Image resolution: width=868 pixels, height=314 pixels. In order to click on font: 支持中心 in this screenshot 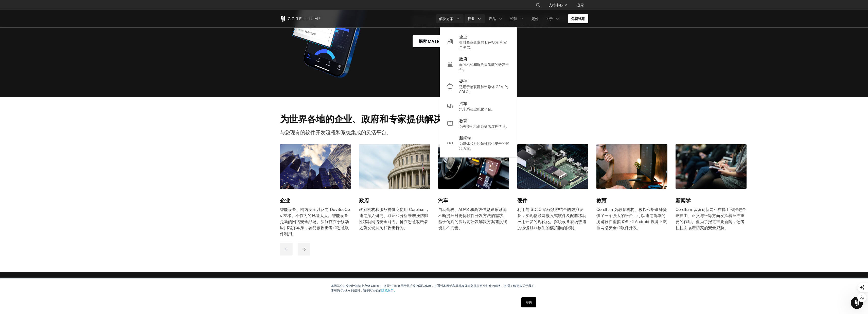, I will do `click(556, 5)`.